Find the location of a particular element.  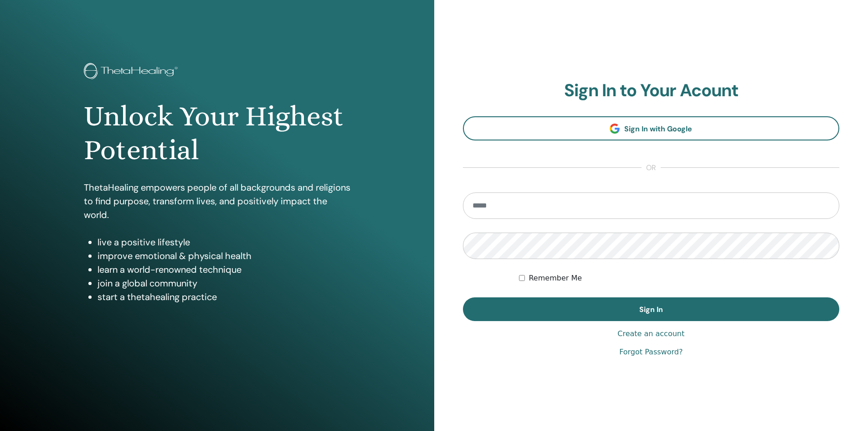

div: Keep me authenticated indefinitely or until I manually logout is located at coordinates (678, 278).